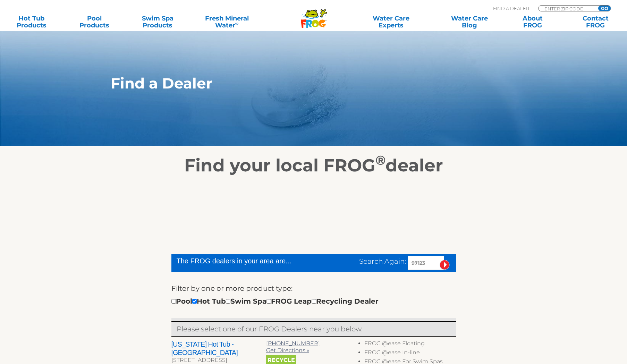  I want to click on a: Water CareExperts, so click(391, 22).